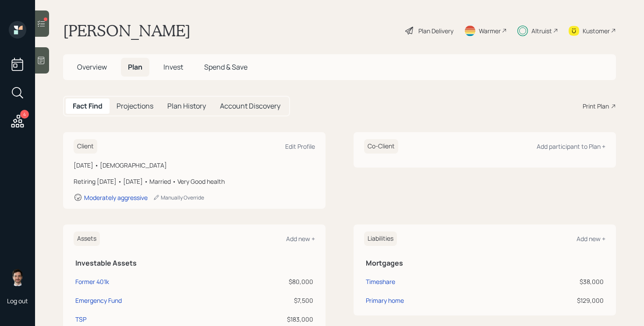  Describe the element at coordinates (541, 30) in the screenshot. I see `div: Altruist` at that location.